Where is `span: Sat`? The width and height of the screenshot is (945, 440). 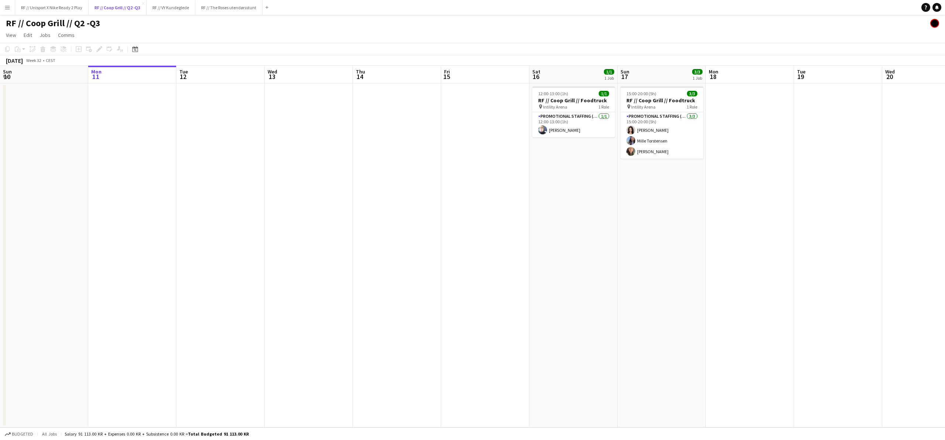
span: Sat is located at coordinates (536, 72).